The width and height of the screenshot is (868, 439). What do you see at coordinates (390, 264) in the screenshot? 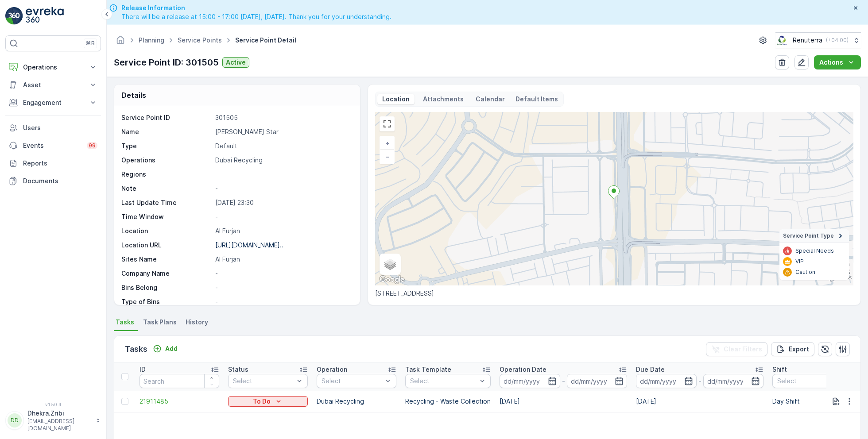
I see `a: Layers` at bounding box center [390, 264].